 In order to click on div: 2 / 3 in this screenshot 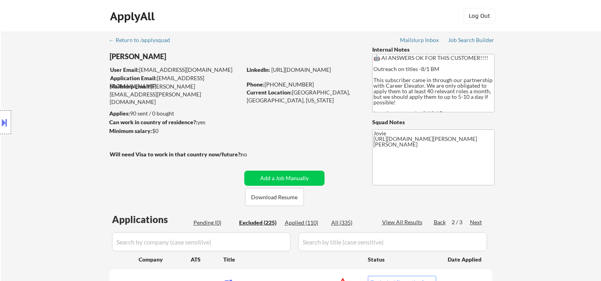, I will do `click(460, 222)`.